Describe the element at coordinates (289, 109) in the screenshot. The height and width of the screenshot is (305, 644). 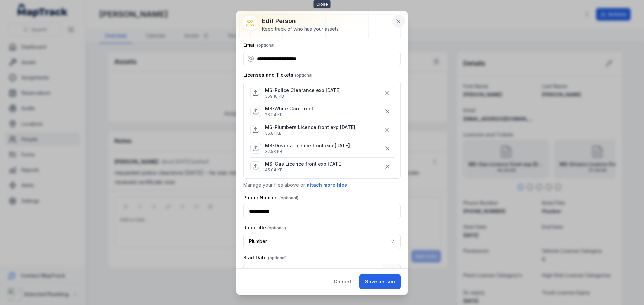
I see `p: MS-White Card front` at that location.